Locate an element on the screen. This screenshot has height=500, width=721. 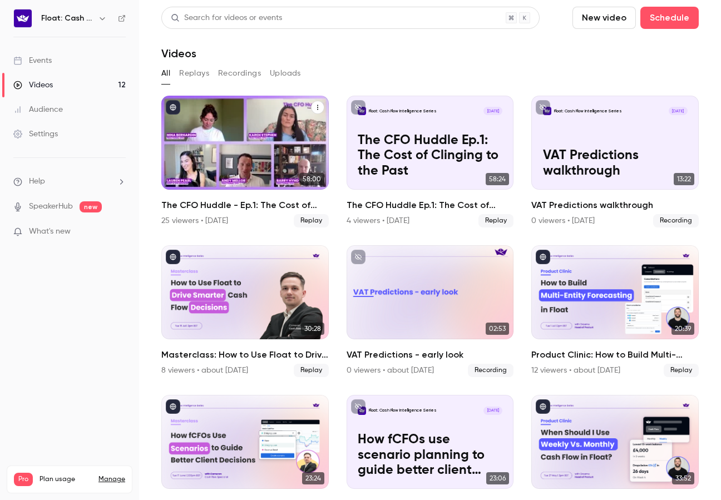
span: 30:28 is located at coordinates (313, 329).